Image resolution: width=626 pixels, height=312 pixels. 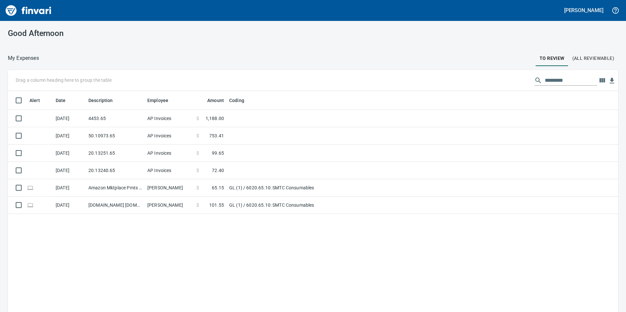 What do you see at coordinates (115, 171) in the screenshot?
I see `td: 20.13240.65` at bounding box center [115, 171].